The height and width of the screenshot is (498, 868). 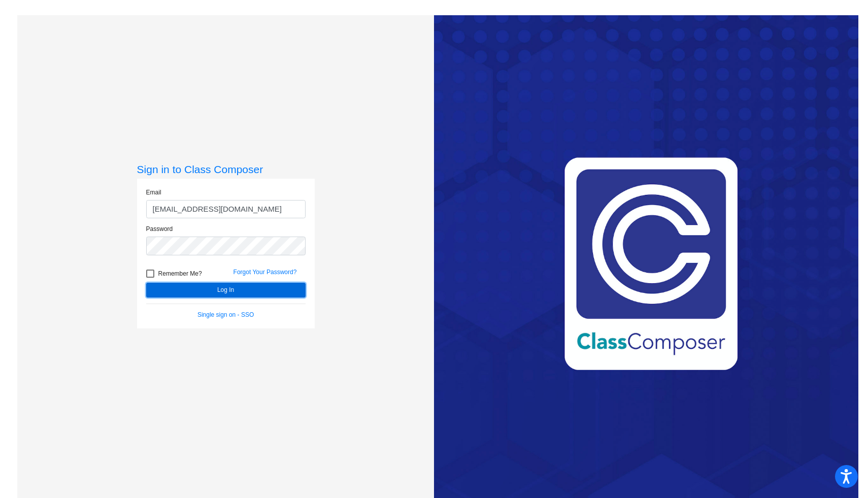 What do you see at coordinates (180, 274) in the screenshot?
I see `span: Remember Me?` at bounding box center [180, 274].